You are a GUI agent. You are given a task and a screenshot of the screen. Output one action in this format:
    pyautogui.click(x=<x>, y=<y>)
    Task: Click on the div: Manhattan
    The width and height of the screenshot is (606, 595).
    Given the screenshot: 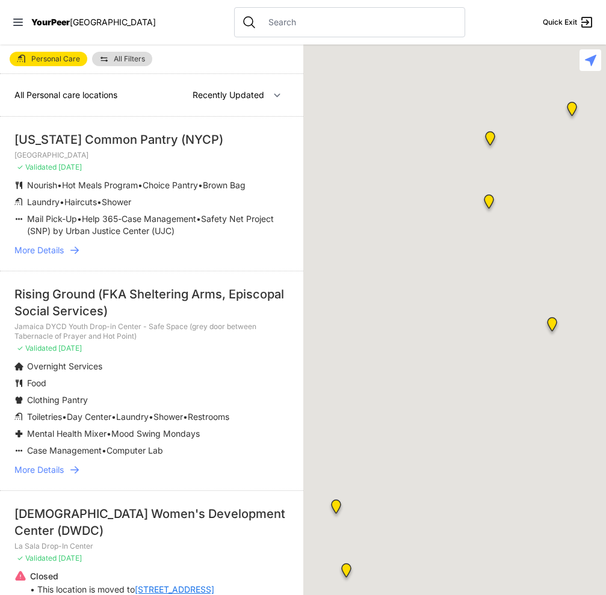 What is the action you would take?
    pyautogui.click(x=489, y=204)
    